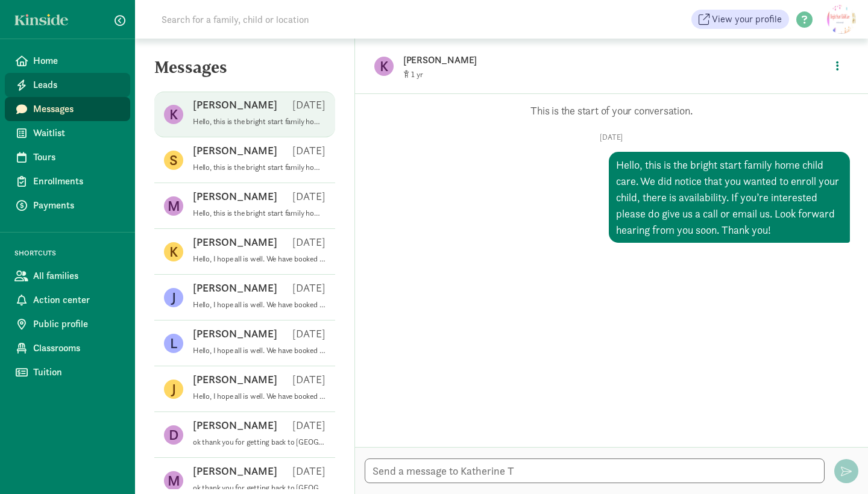 Image resolution: width=868 pixels, height=494 pixels. I want to click on span: Classrooms, so click(77, 348).